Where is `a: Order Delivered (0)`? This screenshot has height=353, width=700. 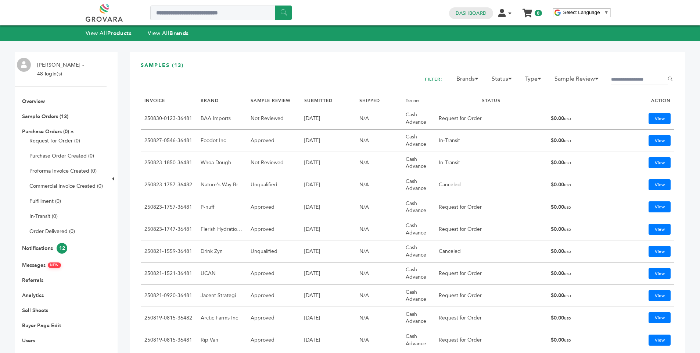 a: Order Delivered (0) is located at coordinates (52, 231).